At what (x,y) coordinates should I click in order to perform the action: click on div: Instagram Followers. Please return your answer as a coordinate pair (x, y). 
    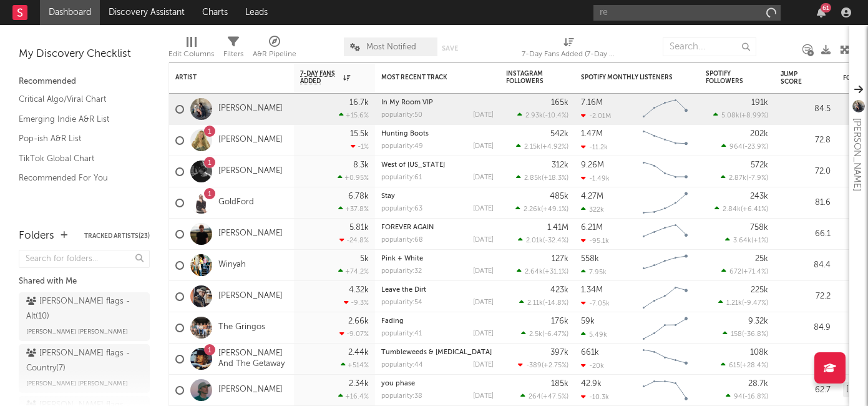
    Looking at the image, I should click on (528, 77).